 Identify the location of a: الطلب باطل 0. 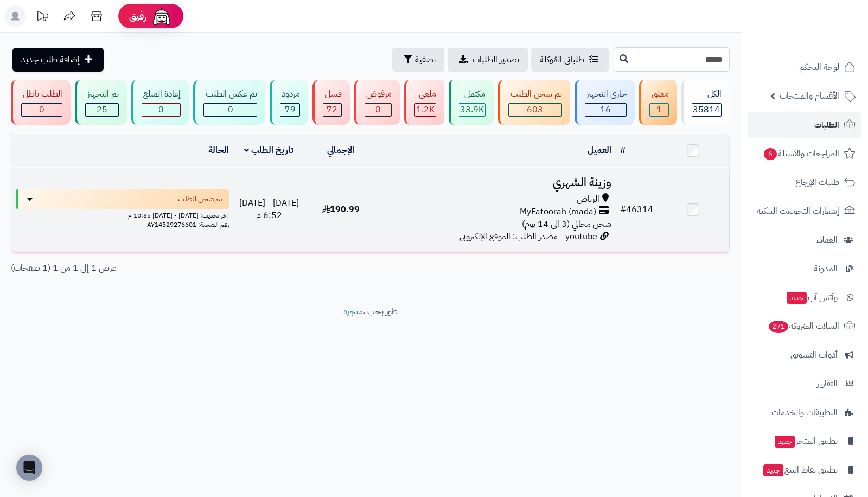
(41, 102).